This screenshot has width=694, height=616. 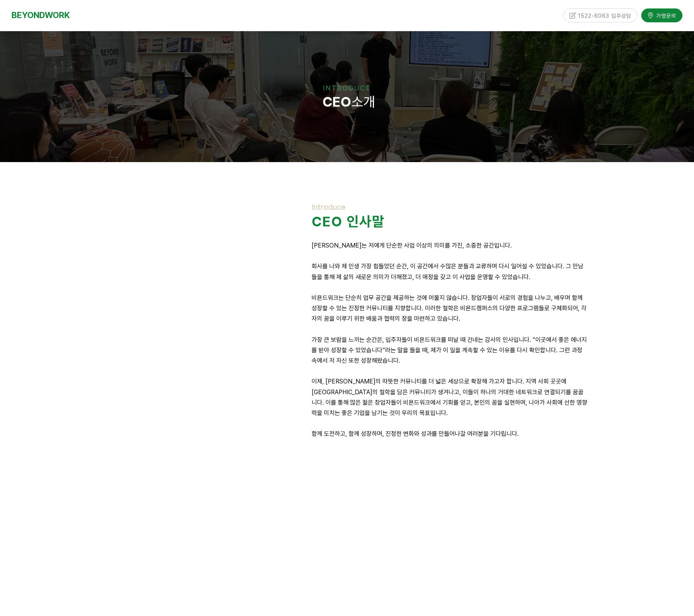 What do you see at coordinates (449, 272) in the screenshot?
I see `p: 회사를 나와 제 인생 가장 힘들었던 순간, 이 공간에서 수많은 분들과 교류하며 다시 일어설 수 있었습니다. 그 만남들을 통해 제 삶의 새로운 의미가 더해졌고, 더 애정을 갖고...` at bounding box center [449, 272].